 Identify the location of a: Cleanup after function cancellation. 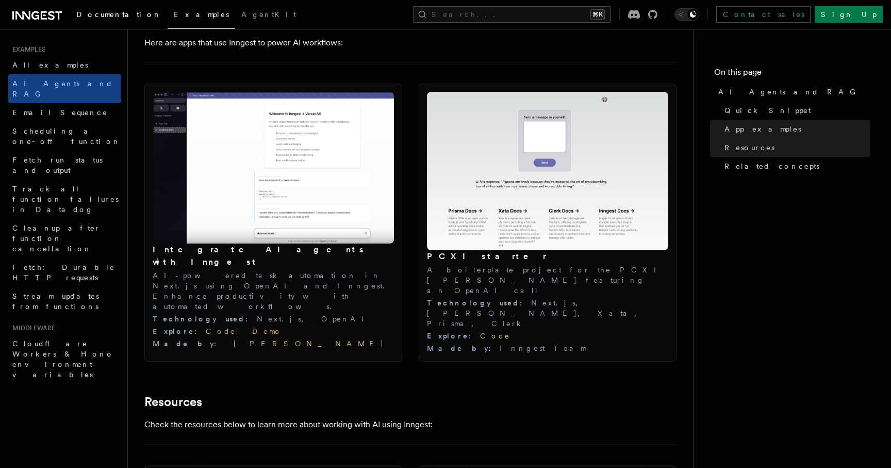
(64, 238).